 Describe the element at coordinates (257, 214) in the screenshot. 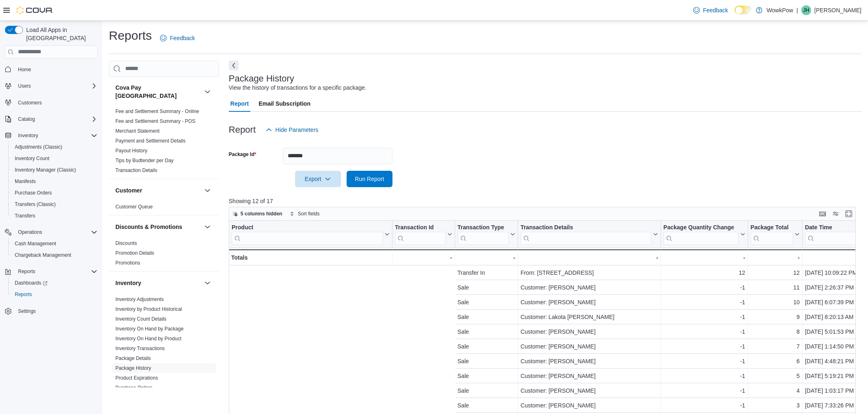

I see `button: 5 columns hidden` at that location.